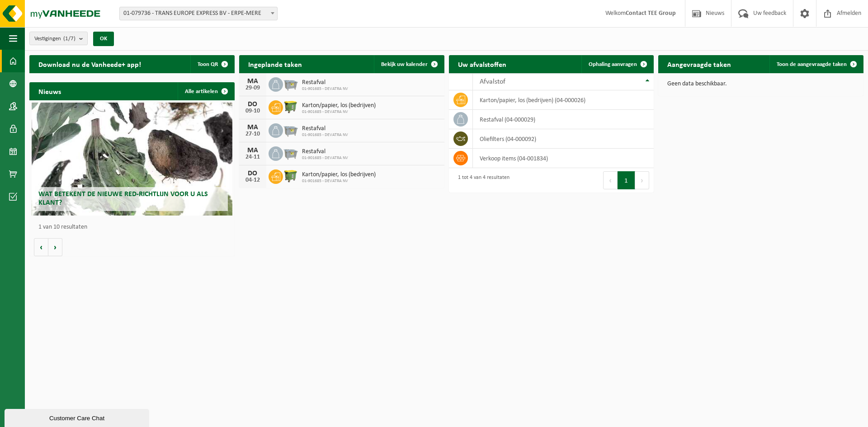 The height and width of the screenshot is (427, 868). What do you see at coordinates (132, 159) in the screenshot?
I see `a: Wat betekent de nieuwe RED-richtlijn voor u als klant?` at bounding box center [132, 159].